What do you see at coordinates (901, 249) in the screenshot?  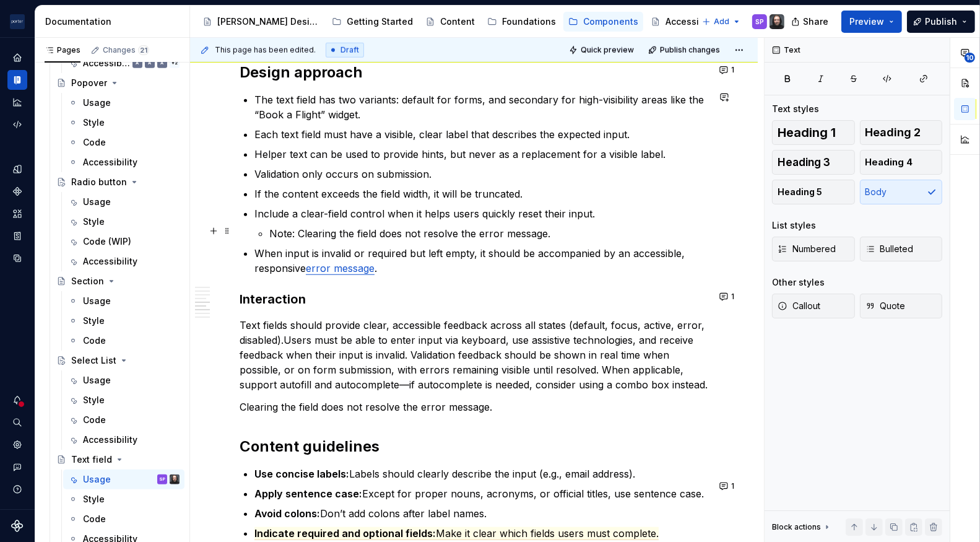 I see `button: Bulleted` at bounding box center [901, 249].